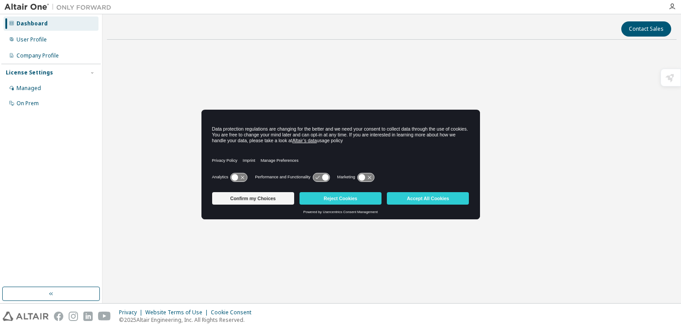 The image size is (681, 329). Describe the element at coordinates (25, 316) in the screenshot. I see `img: altair_logo.svg` at that location.